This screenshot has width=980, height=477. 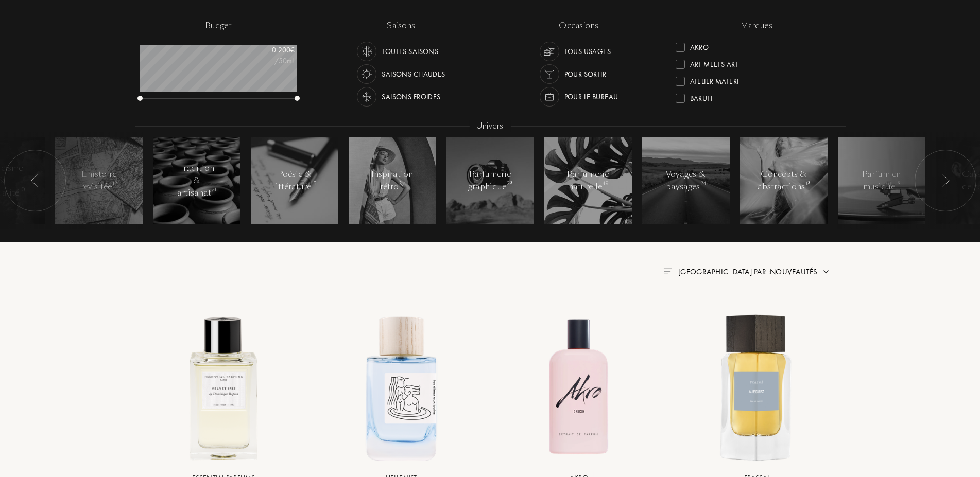 What do you see at coordinates (402, 184) in the screenshot?
I see `span: 37` at bounding box center [402, 184].